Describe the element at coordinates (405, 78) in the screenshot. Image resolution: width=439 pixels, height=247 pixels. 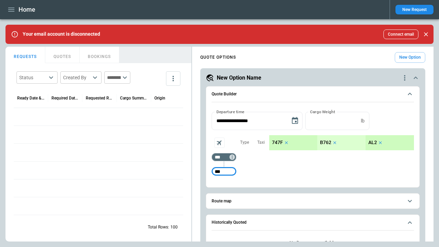
I see `div: quote-option-actions` at that location.